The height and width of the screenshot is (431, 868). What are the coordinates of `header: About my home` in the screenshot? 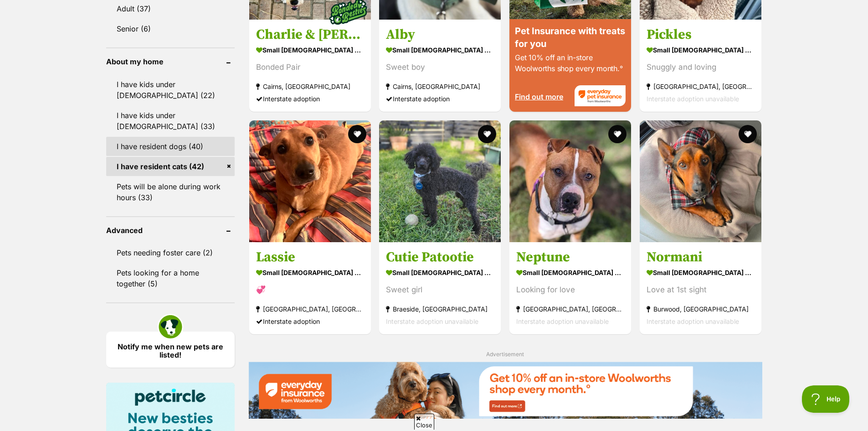 It's located at (171, 62).